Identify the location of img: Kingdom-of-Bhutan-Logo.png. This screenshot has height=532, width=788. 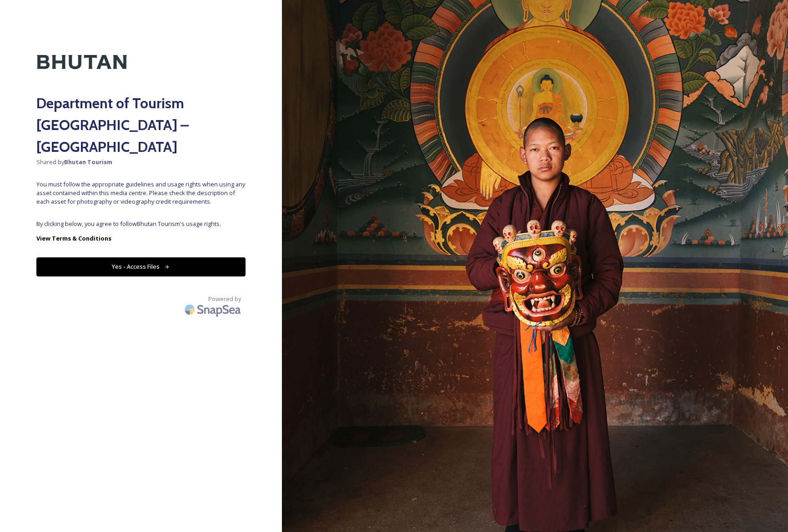
(82, 62).